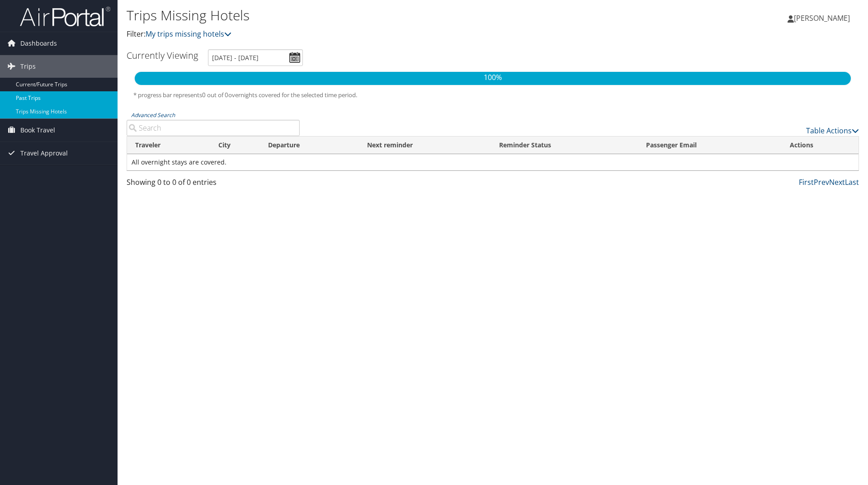  I want to click on a: First, so click(806, 182).